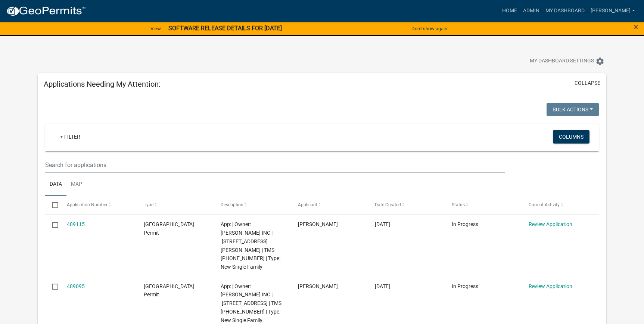  What do you see at coordinates (571, 137) in the screenshot?
I see `button: Columns` at bounding box center [571, 137].